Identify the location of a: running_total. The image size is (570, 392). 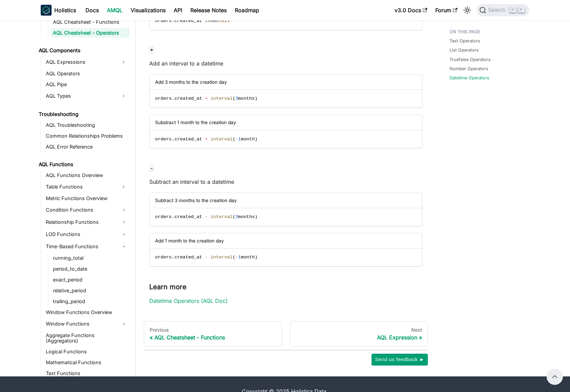
(91, 258).